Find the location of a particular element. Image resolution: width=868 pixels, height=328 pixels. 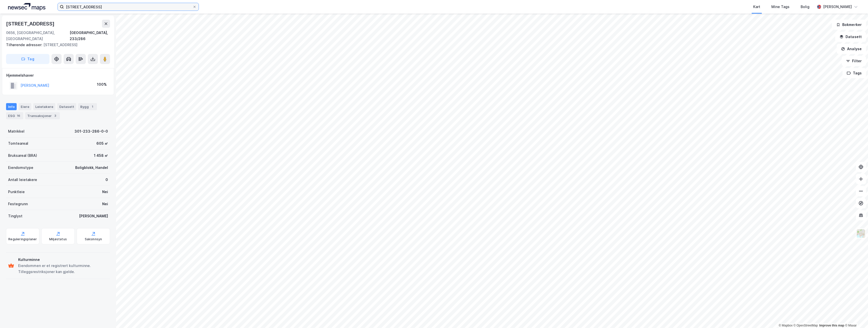

div: Bolig is located at coordinates (805, 7).